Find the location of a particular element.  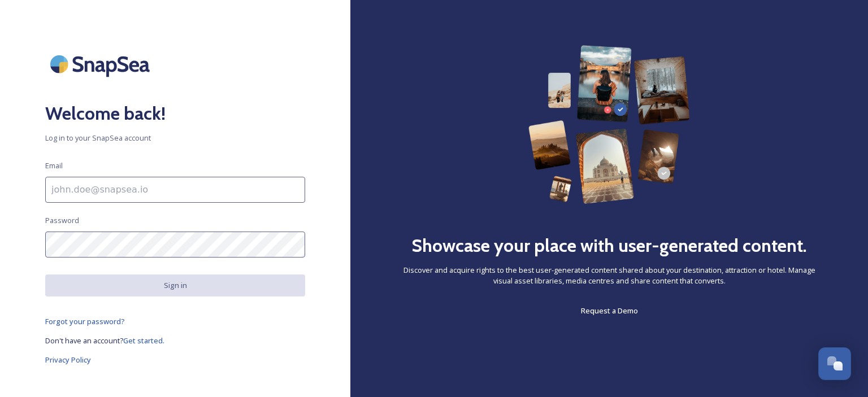

span: Don't have an account? is located at coordinates (84, 341).